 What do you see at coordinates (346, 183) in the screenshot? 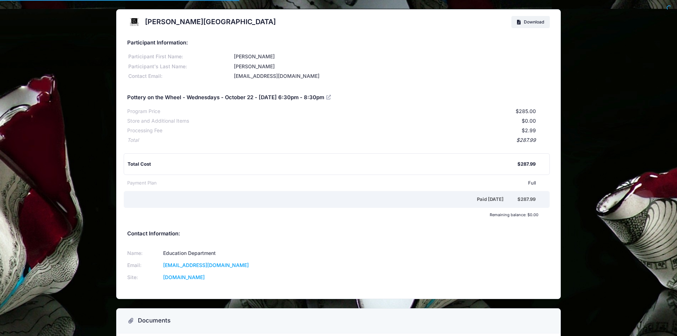
I see `div: Full` at bounding box center [346, 183].